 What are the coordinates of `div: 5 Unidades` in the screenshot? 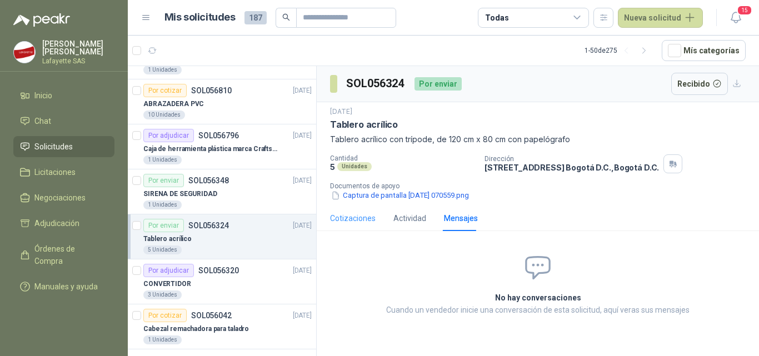 It's located at (162, 250).